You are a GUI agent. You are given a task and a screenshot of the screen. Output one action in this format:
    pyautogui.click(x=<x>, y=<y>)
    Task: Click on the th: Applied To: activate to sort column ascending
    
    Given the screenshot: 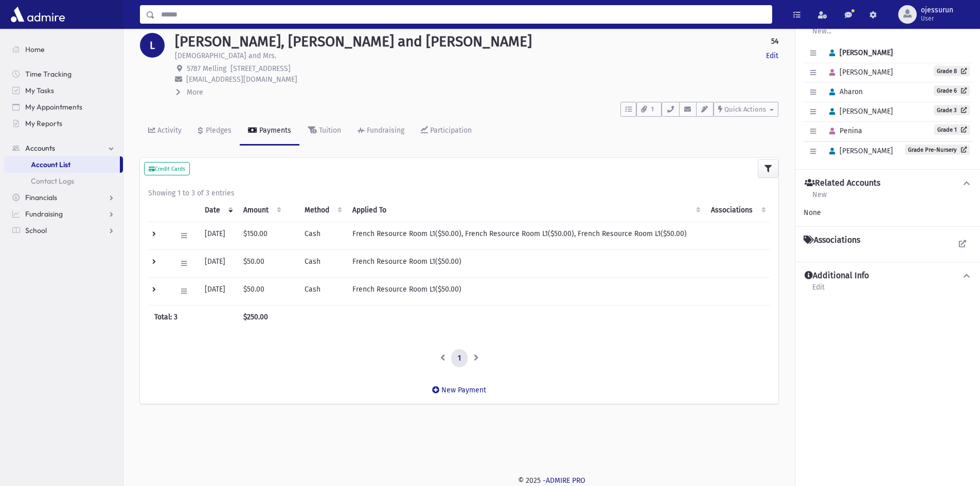 What is the action you would take?
    pyautogui.click(x=525, y=210)
    